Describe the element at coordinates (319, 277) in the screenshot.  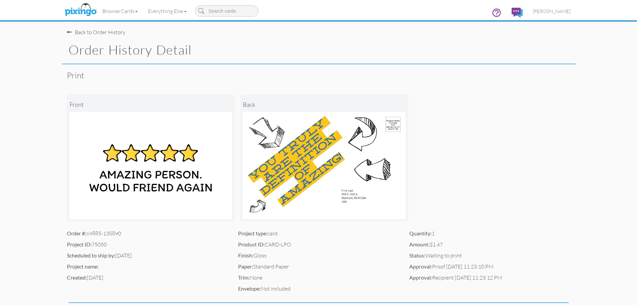
I see `div: None` at that location.